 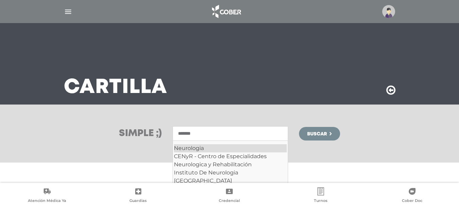 I want to click on span: Cober Doc, so click(x=412, y=201).